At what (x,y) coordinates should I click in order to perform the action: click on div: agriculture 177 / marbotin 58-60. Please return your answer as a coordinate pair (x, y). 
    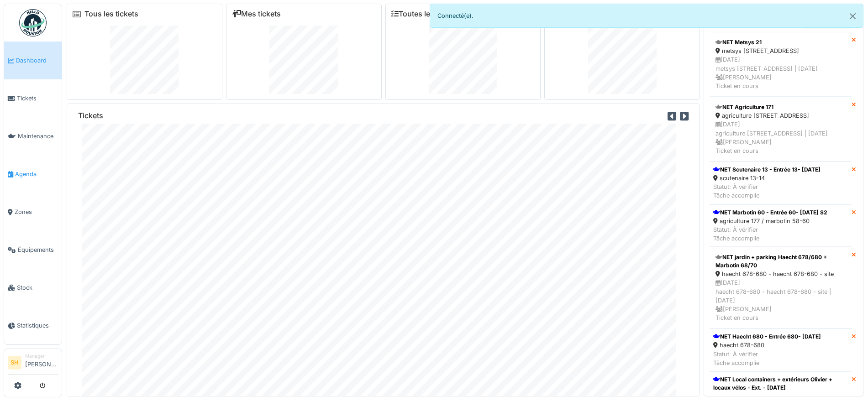
    Looking at the image, I should click on (770, 221).